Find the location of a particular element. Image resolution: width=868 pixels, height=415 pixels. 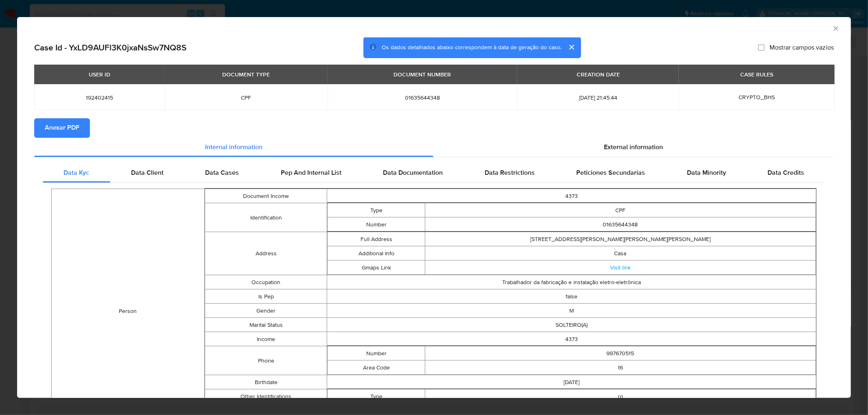

span: 192402415 is located at coordinates (100, 98).